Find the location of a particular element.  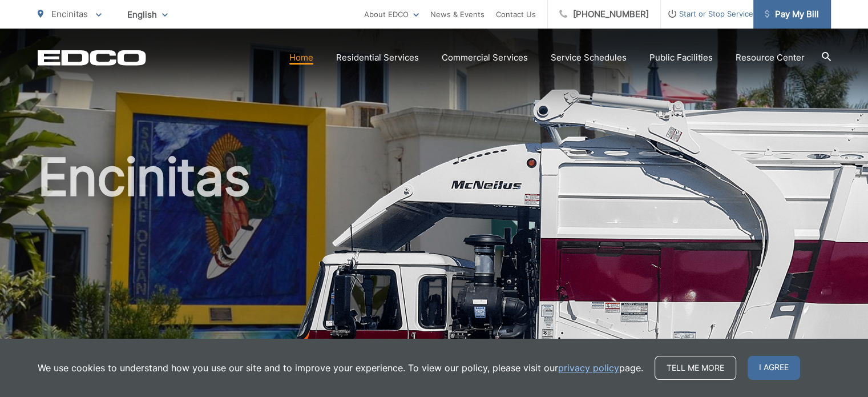

span: I agree is located at coordinates (774, 368).